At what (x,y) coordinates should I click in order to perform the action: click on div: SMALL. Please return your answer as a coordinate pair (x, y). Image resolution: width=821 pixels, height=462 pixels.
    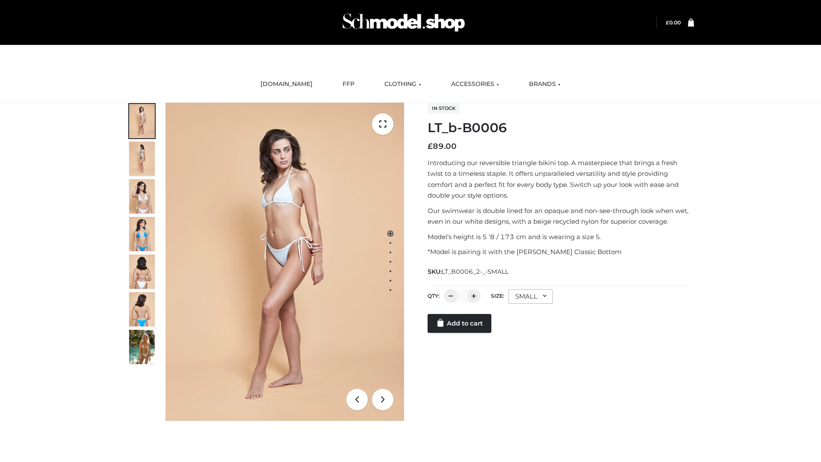
    Looking at the image, I should click on (531, 296).